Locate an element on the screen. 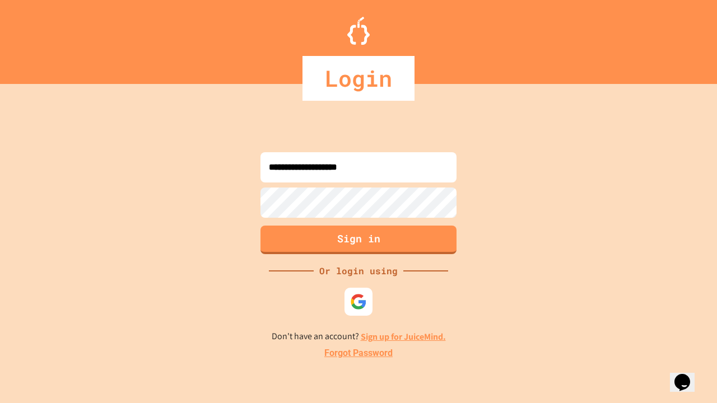 The image size is (717, 403). img: Logo.svg is located at coordinates (358, 31).